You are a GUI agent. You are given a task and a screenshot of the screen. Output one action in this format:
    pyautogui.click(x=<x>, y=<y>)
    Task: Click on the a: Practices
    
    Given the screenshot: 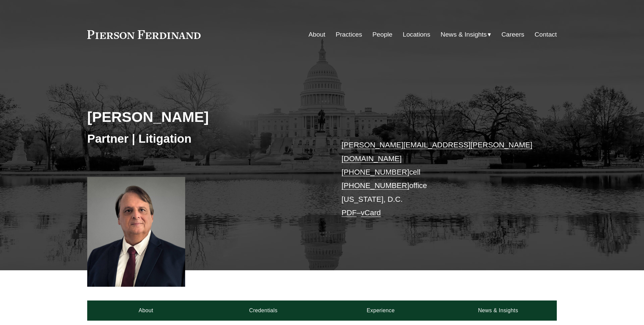 What is the action you would take?
    pyautogui.click(x=349, y=35)
    